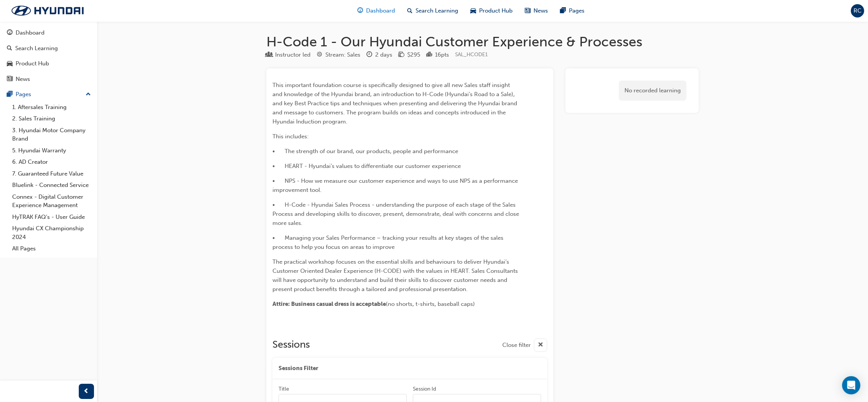 The width and height of the screenshot is (868, 402). I want to click on div: Dashboard, so click(30, 33).